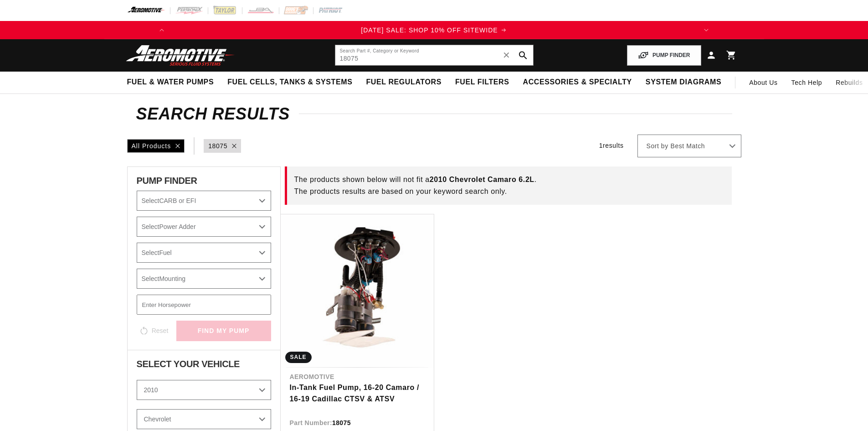 Image resolution: width=868 pixels, height=431 pixels. What do you see at coordinates (204, 390) in the screenshot?
I see `select: Year` at bounding box center [204, 390].